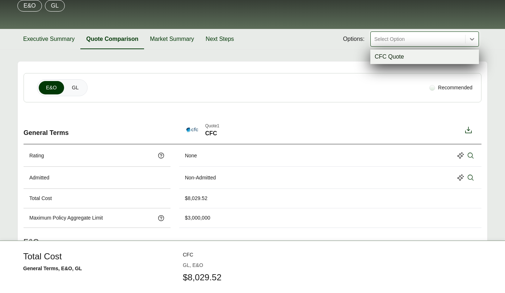  Describe the element at coordinates (51, 88) in the screenshot. I see `span: E&O` at that location.